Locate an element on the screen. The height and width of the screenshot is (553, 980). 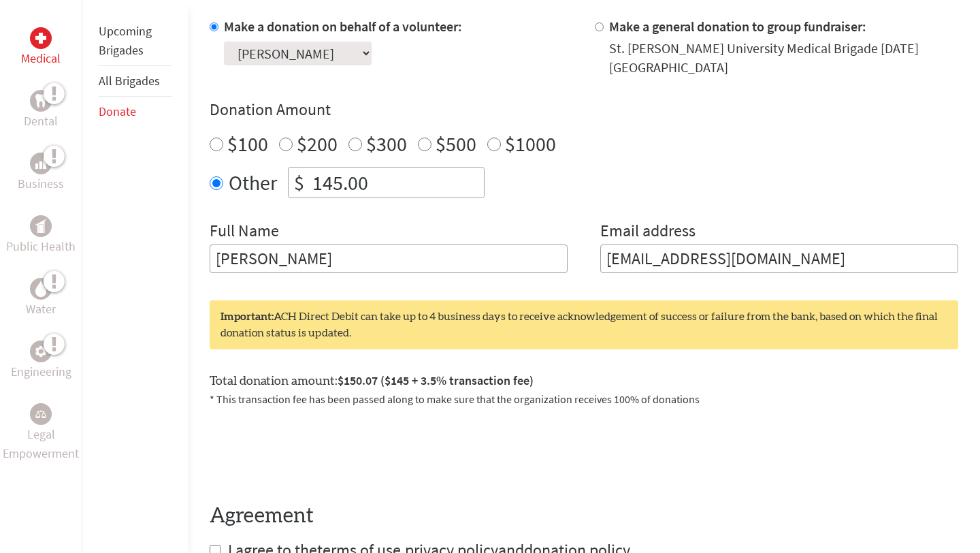
label: $500 is located at coordinates (456, 144).